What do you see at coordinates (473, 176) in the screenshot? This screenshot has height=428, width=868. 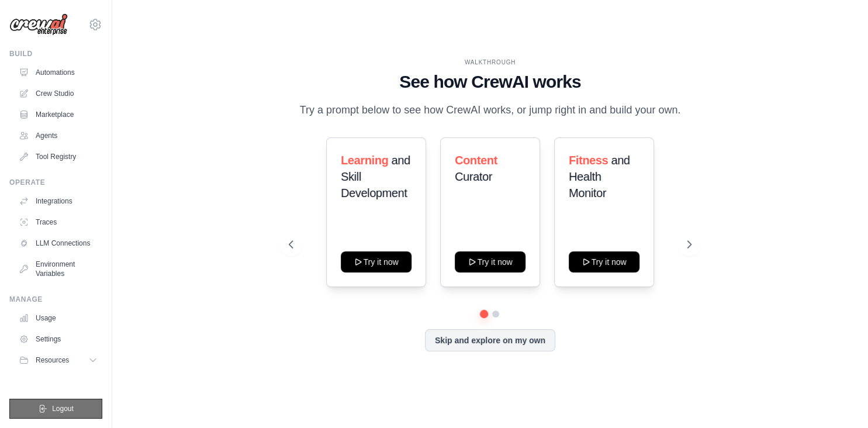 I see `span: Curator` at bounding box center [473, 176].